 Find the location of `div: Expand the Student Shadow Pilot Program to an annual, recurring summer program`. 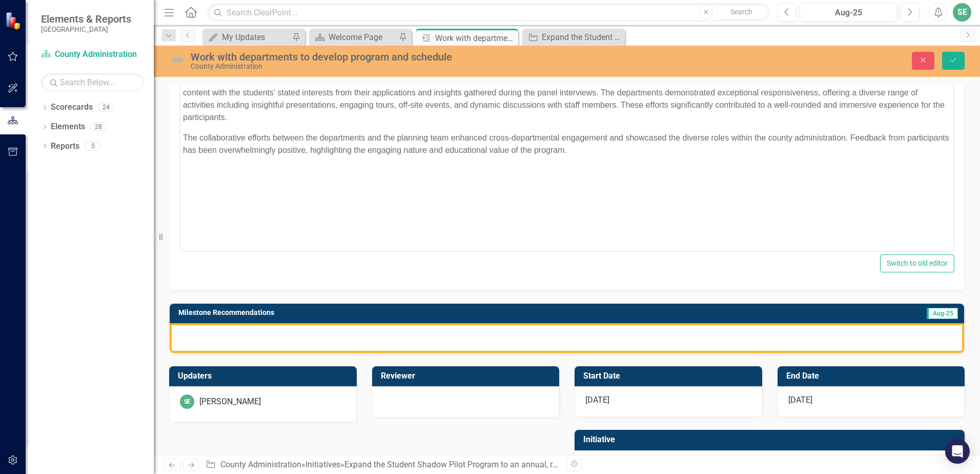

div: Expand the Student Shadow Pilot Program to an annual, recurring summer program is located at coordinates (582, 37).